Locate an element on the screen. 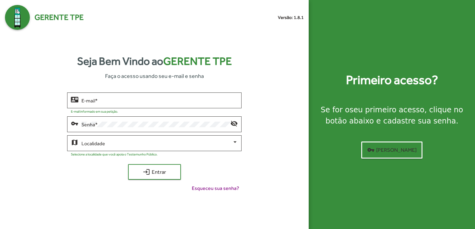 The height and width of the screenshot is (229, 475). mat-hint: Selecione a localidade que você apoia o Testemunho Público. is located at coordinates (114, 154).